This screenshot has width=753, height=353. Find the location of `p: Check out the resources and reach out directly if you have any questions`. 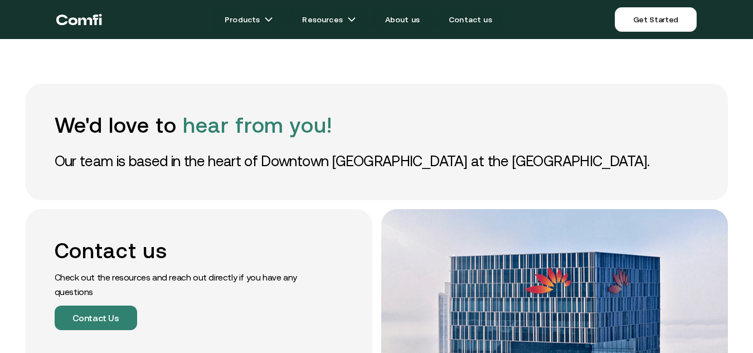

p: Check out the resources and reach out directly if you have any questions is located at coordinates (180, 284).